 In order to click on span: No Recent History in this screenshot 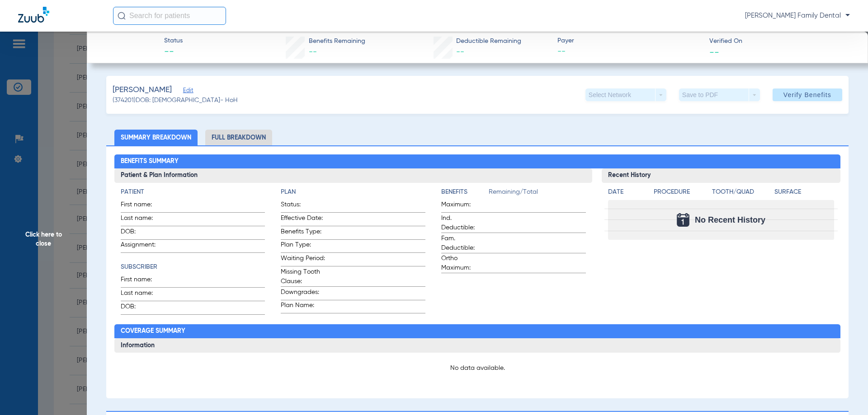, I will do `click(730, 220)`.